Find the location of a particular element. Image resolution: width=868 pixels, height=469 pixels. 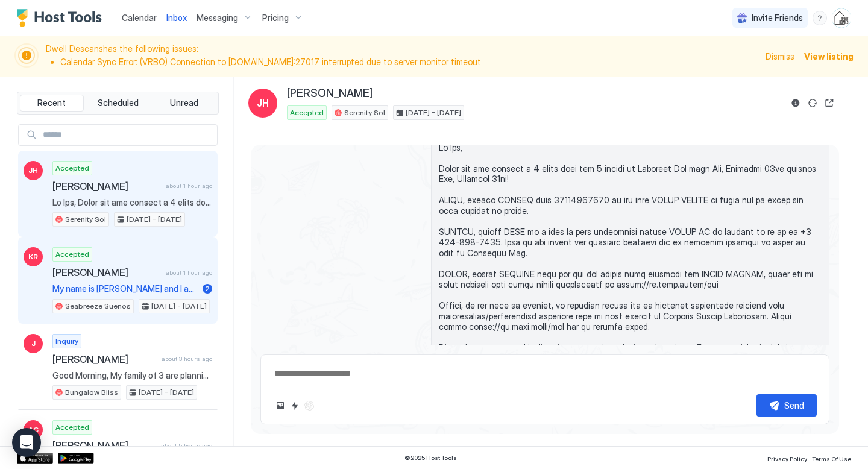

a: App Store is located at coordinates (35, 458).